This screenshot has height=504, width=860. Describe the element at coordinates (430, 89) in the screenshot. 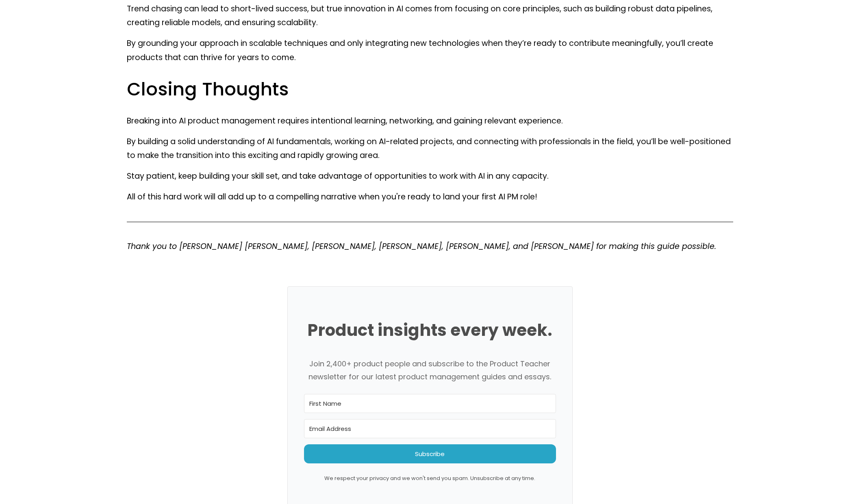

I see `h2: Closing Thoughts` at that location.